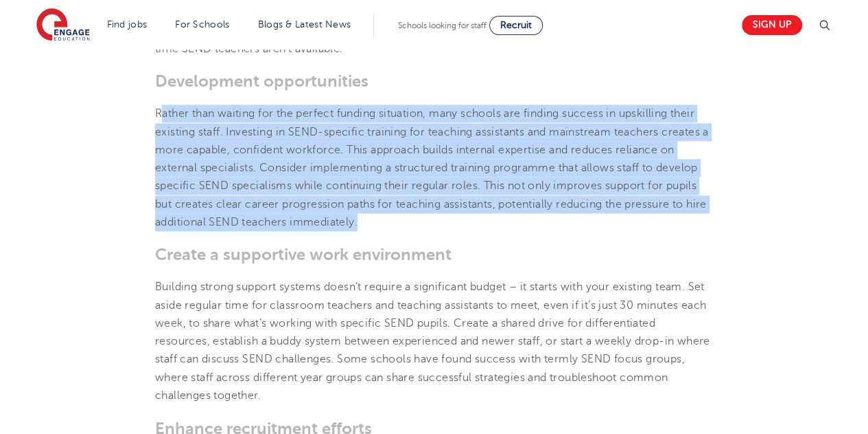 The image size is (868, 434). Describe the element at coordinates (516, 25) in the screenshot. I see `span: Recruit` at that location.